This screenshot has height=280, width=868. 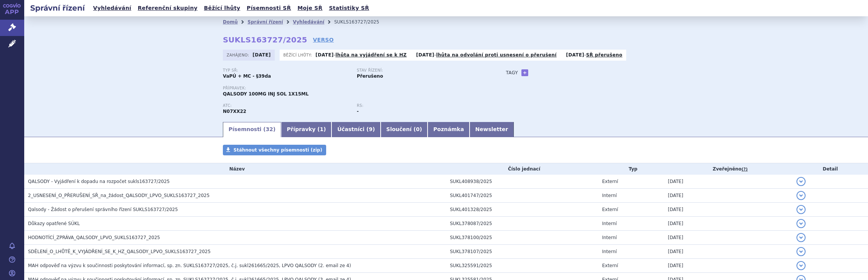 I want to click on span: HODNOTÍCÍ_ZPRÁVA_QALSODY_LPVO_SUKLS163727_2025, so click(x=94, y=237).